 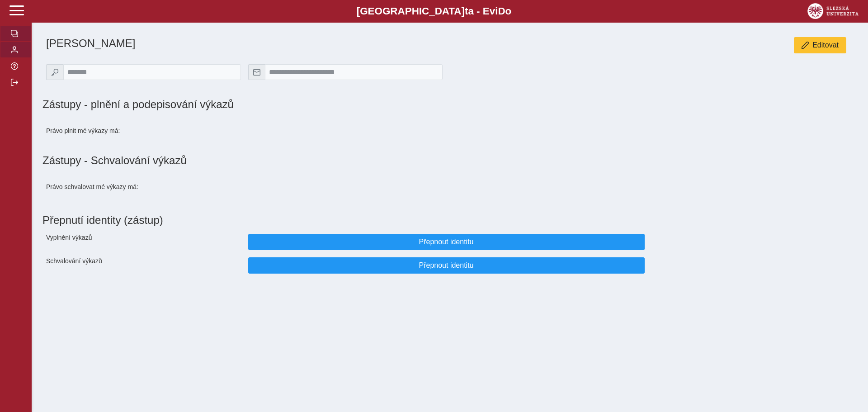 I want to click on h1: Zástupy - plnění a podepisování výkazů, so click(x=310, y=105).